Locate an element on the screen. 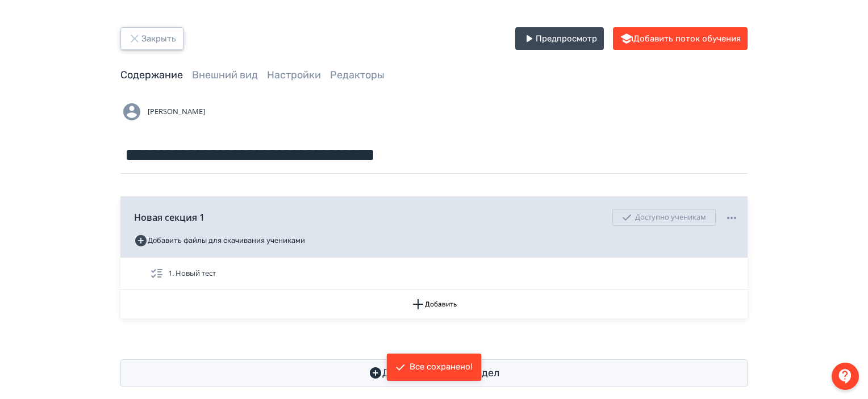  div: Доступно ученикам is located at coordinates (664, 218).